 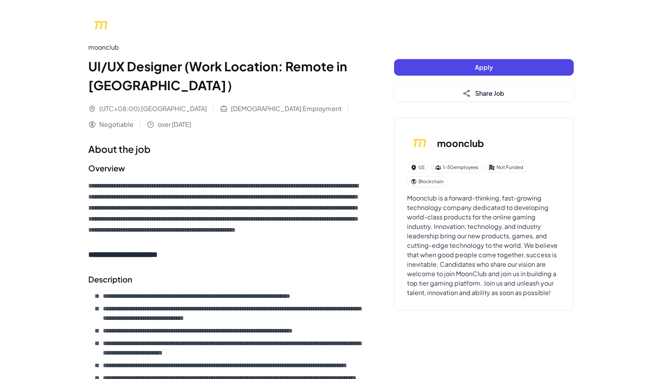 What do you see at coordinates (484, 67) in the screenshot?
I see `button: Apply` at bounding box center [484, 67].